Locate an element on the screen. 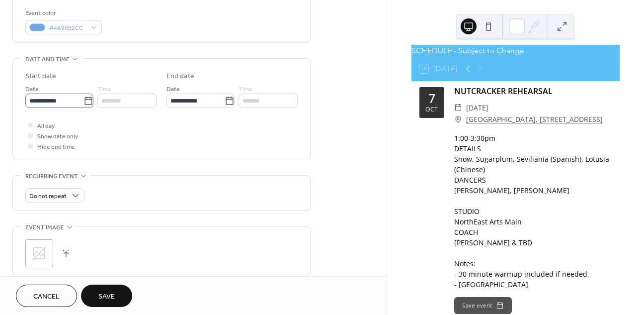 The image size is (644, 315). div: End date is located at coordinates (181, 76).